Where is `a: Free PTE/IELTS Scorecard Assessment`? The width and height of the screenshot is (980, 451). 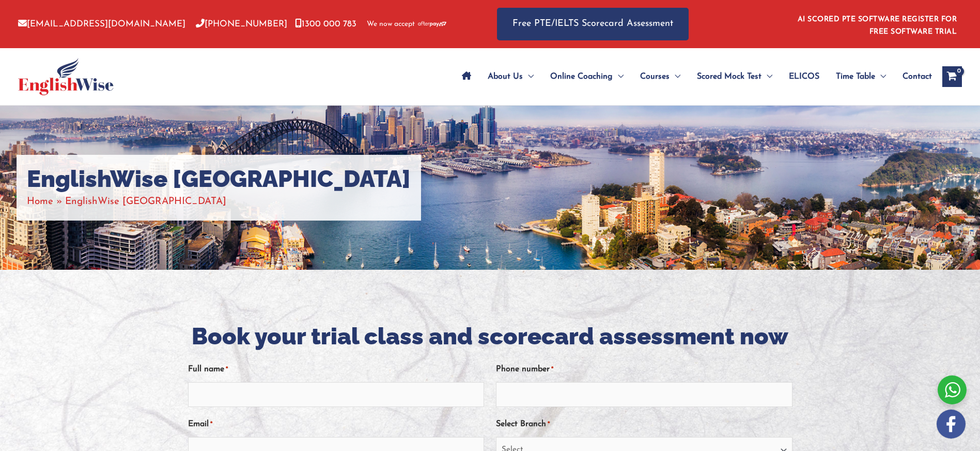
a: Free PTE/IELTS Scorecard Assessment is located at coordinates (592, 24).